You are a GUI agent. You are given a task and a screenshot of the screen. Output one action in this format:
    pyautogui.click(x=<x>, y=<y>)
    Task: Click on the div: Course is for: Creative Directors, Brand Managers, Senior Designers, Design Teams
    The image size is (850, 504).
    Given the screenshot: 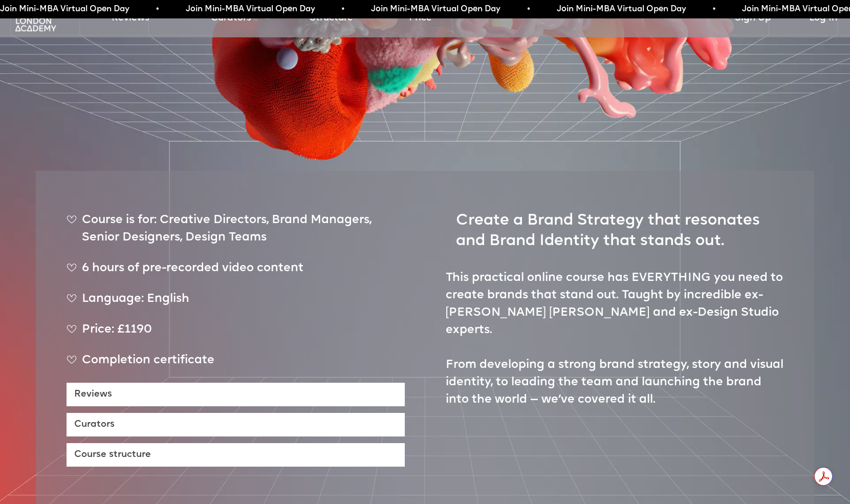 What is the action you would take?
    pyautogui.click(x=236, y=233)
    